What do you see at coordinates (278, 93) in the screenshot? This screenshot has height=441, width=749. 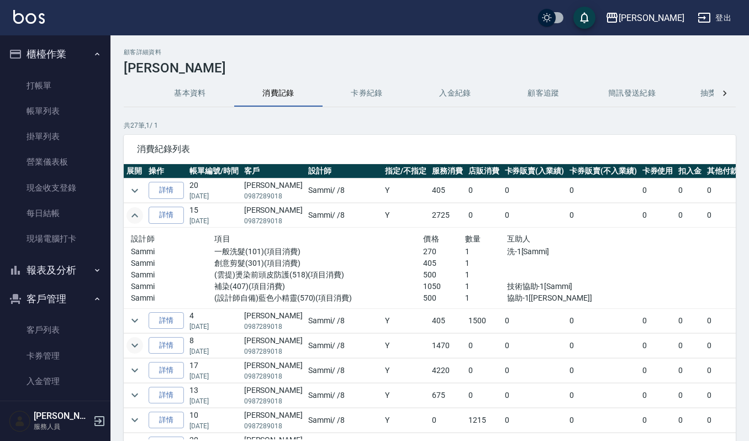 I see `button: 消費記錄` at bounding box center [278, 93].